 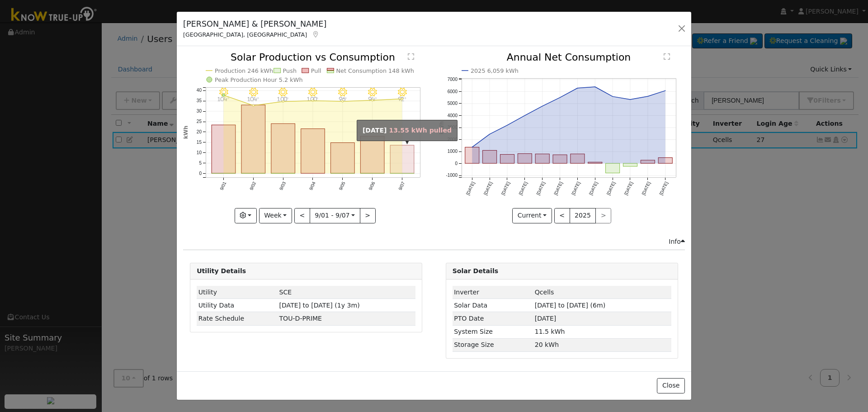 I want to click on p: 100°, so click(x=313, y=99).